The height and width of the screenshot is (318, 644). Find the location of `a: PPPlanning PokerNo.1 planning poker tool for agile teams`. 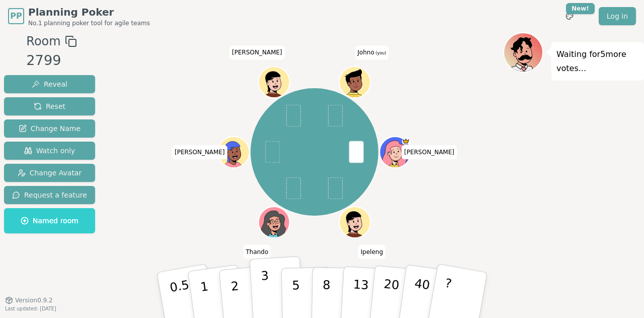

a: PPPlanning PokerNo.1 planning poker tool for agile teams is located at coordinates (79, 16).